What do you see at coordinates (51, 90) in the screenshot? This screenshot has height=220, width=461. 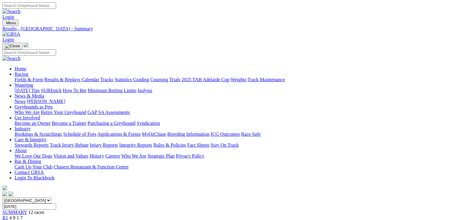 I see `a: SUREpick` at bounding box center [51, 90].